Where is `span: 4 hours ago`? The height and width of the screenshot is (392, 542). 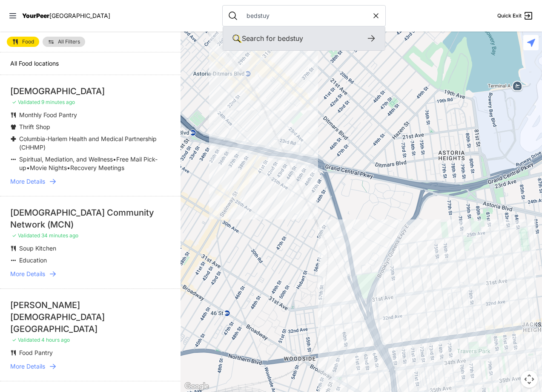 span: 4 hours ago is located at coordinates (56, 339).